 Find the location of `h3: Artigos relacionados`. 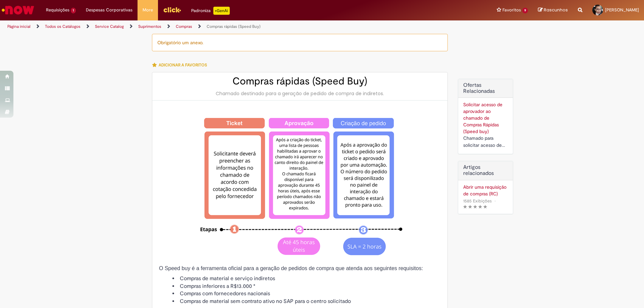

h3: Artigos relacionados is located at coordinates (485, 170).